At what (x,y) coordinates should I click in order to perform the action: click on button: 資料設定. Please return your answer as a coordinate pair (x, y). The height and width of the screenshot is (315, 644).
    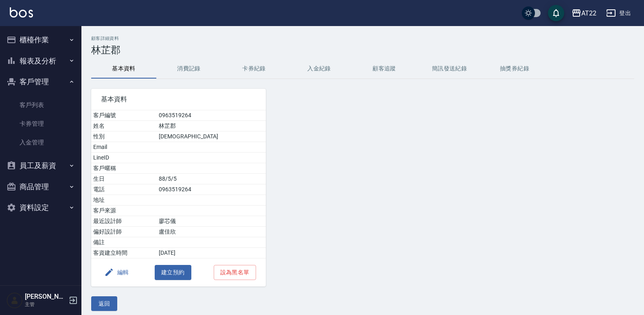
    Looking at the image, I should click on (40, 207).